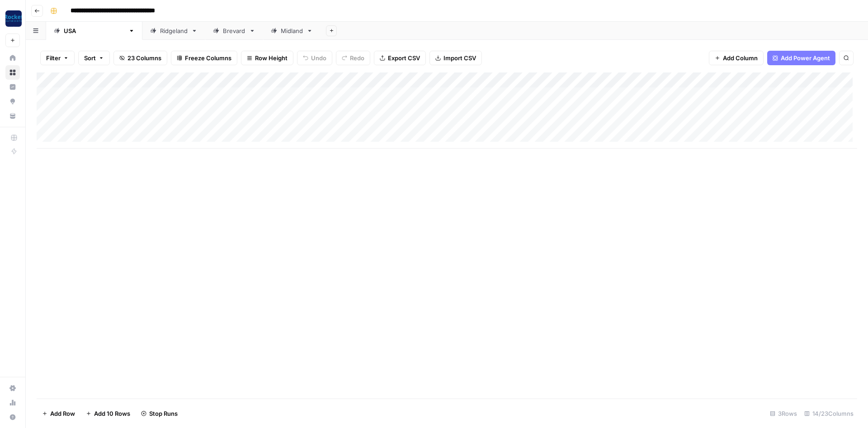 The height and width of the screenshot is (428, 868). Describe the element at coordinates (13, 87) in the screenshot. I see `a: Insights` at that location.